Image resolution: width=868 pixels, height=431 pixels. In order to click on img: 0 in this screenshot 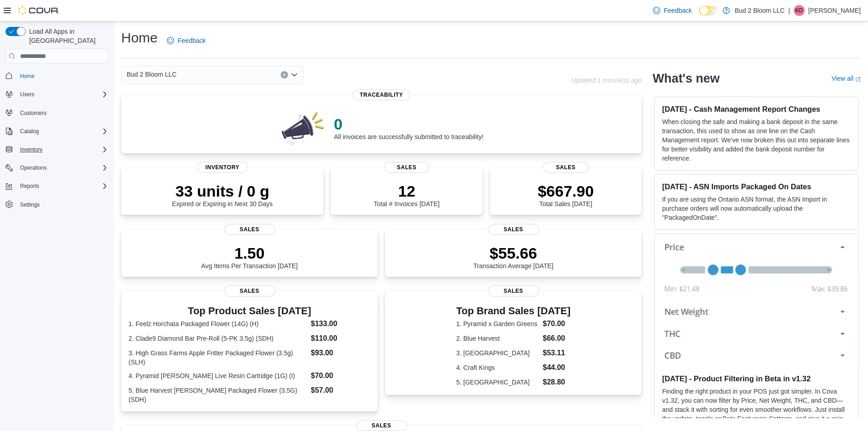, I will do `click(303, 128)`.